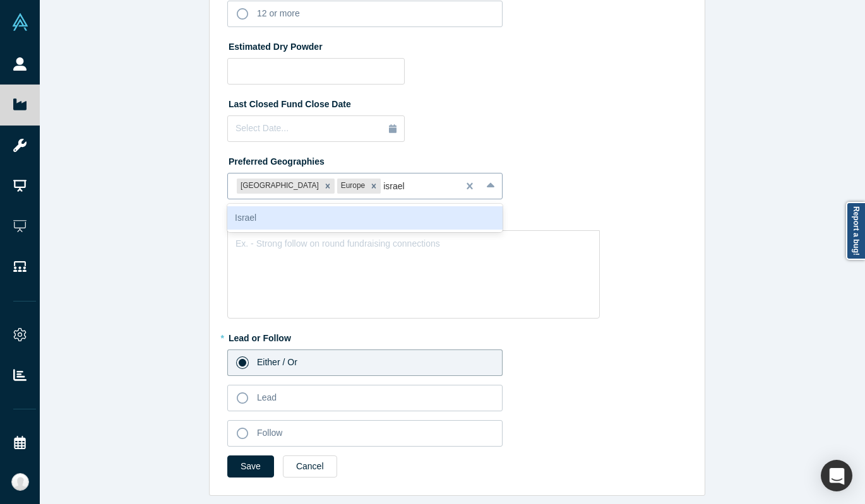 The height and width of the screenshot is (504, 865). What do you see at coordinates (250, 467) in the screenshot?
I see `button: Save` at bounding box center [250, 467].